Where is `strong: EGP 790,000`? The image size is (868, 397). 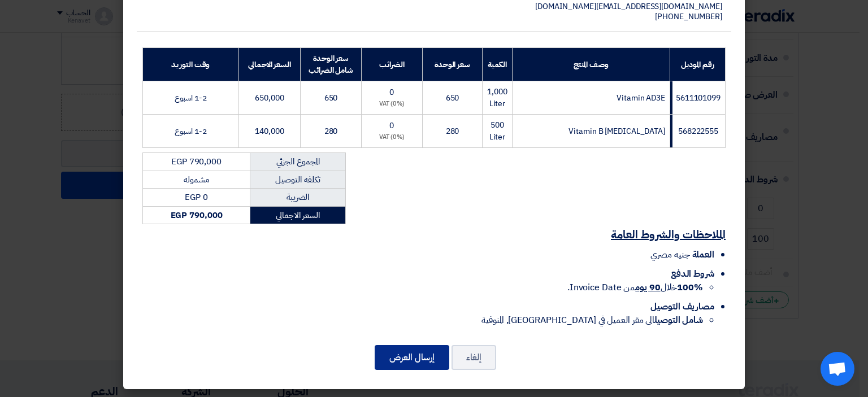 strong: EGP 790,000 is located at coordinates (197, 215).